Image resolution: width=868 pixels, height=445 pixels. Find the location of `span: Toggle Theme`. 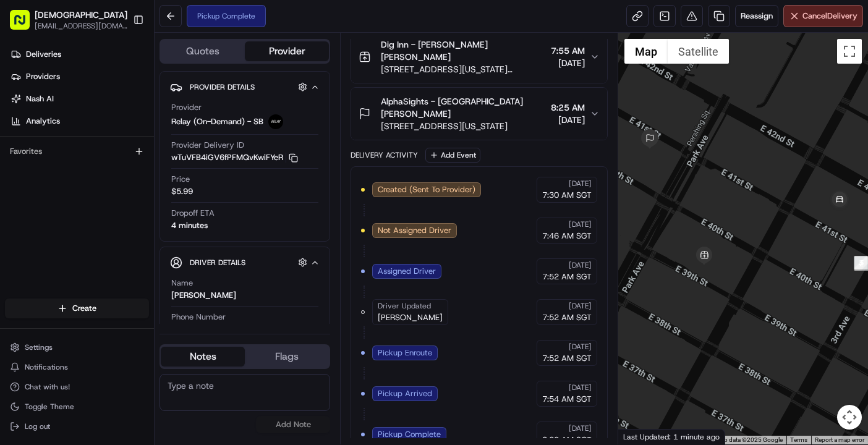

span: Toggle Theme is located at coordinates (49, 407).